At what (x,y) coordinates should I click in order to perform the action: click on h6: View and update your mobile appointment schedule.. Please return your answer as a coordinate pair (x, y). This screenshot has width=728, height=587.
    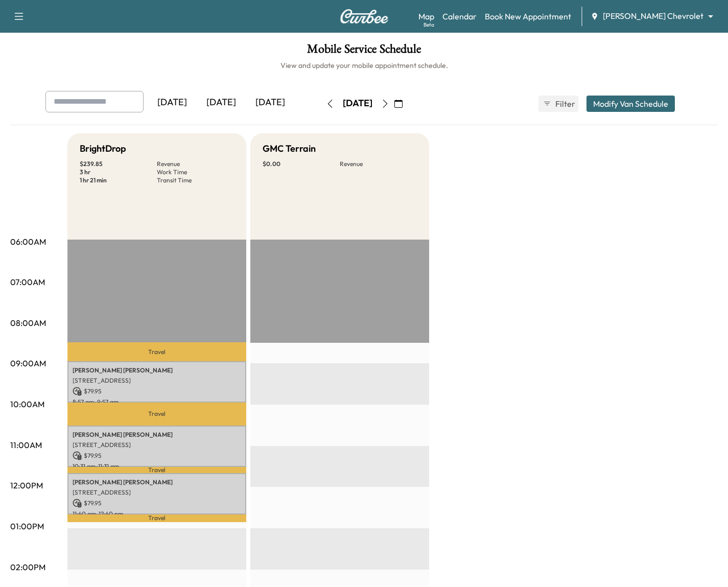
    Looking at the image, I should click on (364, 65).